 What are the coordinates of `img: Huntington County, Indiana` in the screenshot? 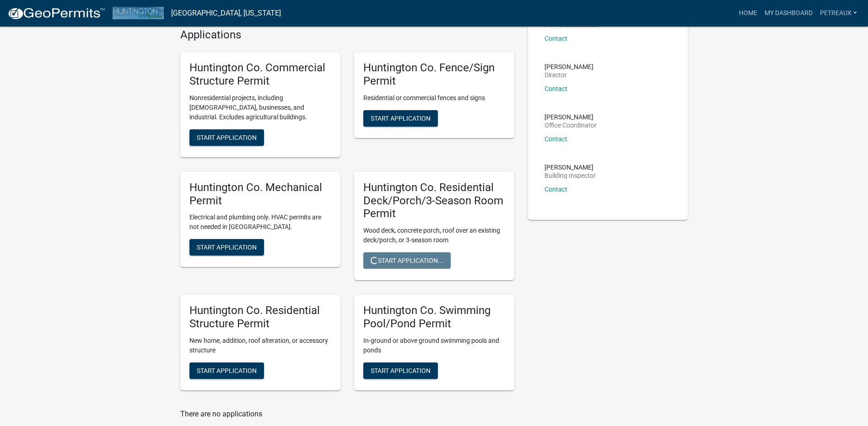 It's located at (138, 13).